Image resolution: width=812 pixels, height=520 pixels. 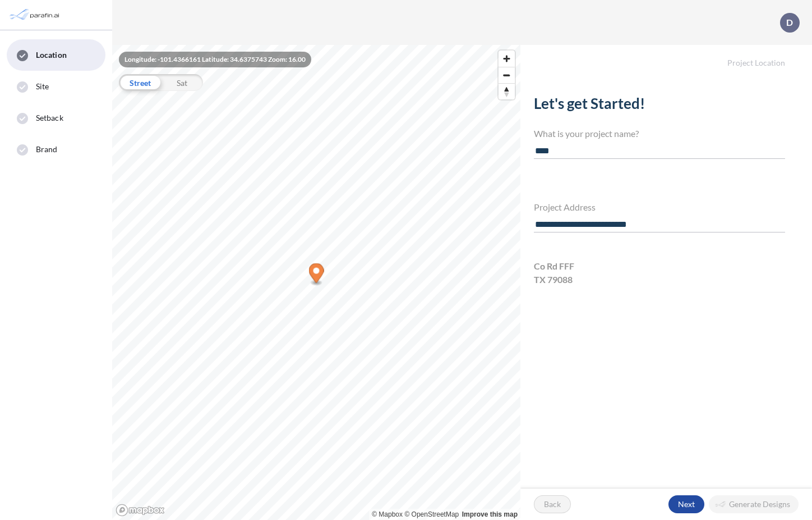 I want to click on div: Street, so click(x=139, y=82).